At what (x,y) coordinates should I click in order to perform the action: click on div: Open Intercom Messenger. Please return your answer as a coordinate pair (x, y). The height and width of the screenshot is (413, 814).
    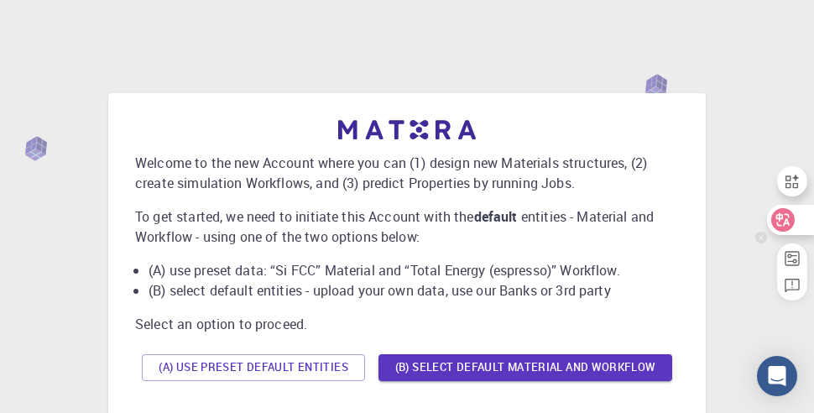
    Looking at the image, I should click on (777, 376).